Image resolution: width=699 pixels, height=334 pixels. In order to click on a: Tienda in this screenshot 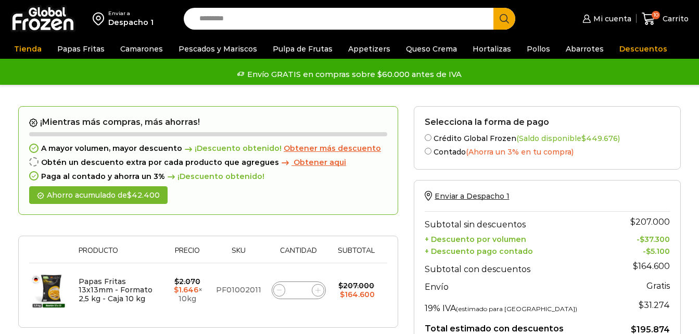, I will do `click(28, 49)`.